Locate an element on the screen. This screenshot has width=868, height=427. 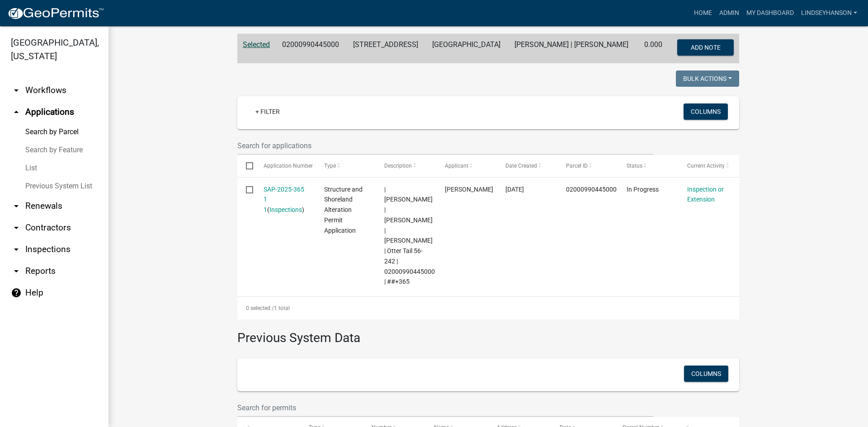
span: Application Number is located at coordinates (288, 166).